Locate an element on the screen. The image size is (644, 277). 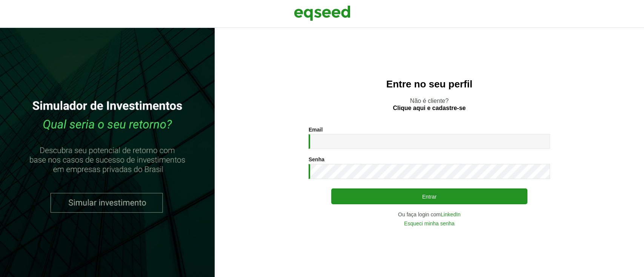
a: LinkedIn is located at coordinates (450, 214).